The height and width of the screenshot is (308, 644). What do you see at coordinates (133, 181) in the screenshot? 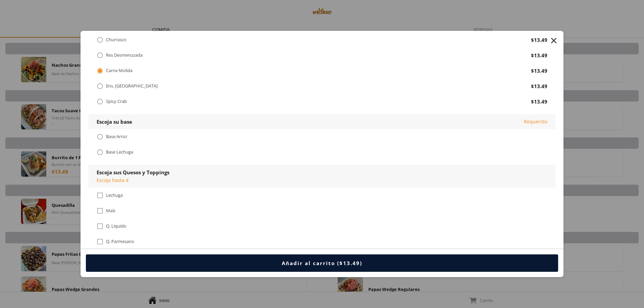
I see `div: Escoja hasta 4` at bounding box center [133, 181].